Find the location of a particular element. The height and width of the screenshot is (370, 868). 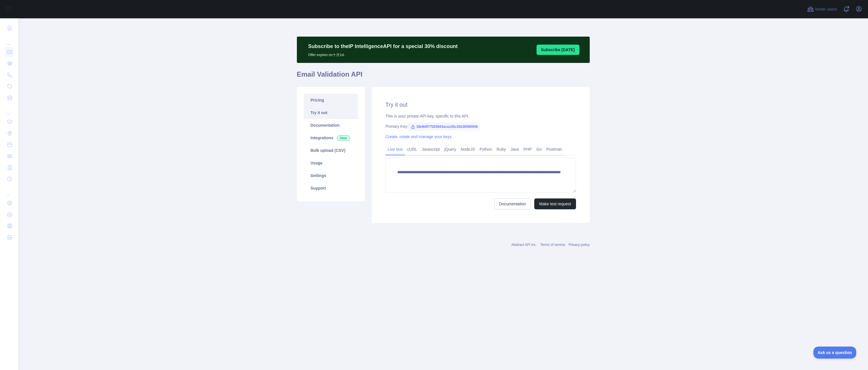

a: Integrations New is located at coordinates (331, 138).